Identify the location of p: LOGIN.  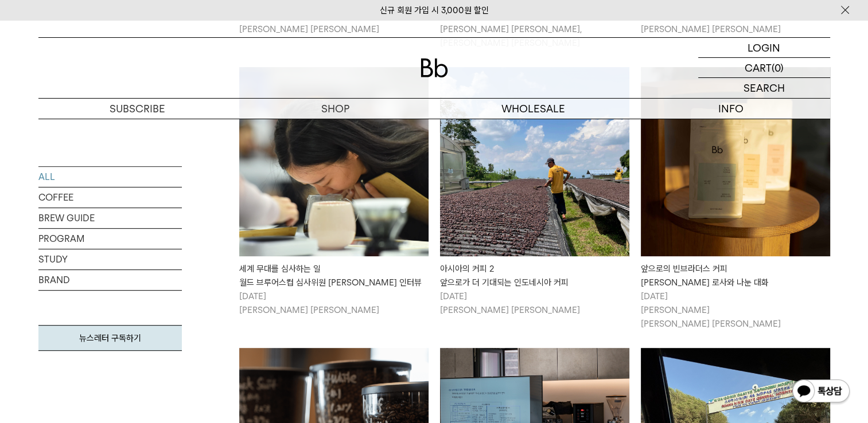
(763, 48).